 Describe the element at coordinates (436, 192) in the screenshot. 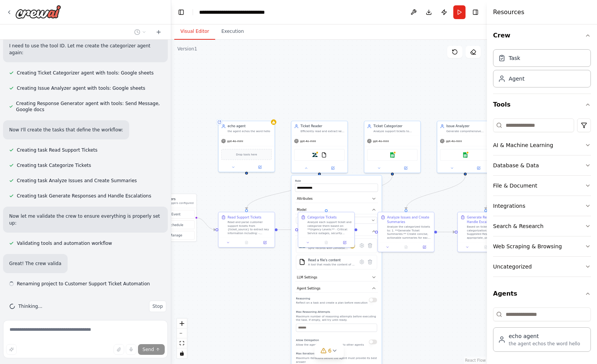

I see `g: Edge from 10e5e768-c35a-412f-9aab-0f4dee35747d to 44a583cc-e64b-44a1-b864-5c05768d1e8c` at that location.